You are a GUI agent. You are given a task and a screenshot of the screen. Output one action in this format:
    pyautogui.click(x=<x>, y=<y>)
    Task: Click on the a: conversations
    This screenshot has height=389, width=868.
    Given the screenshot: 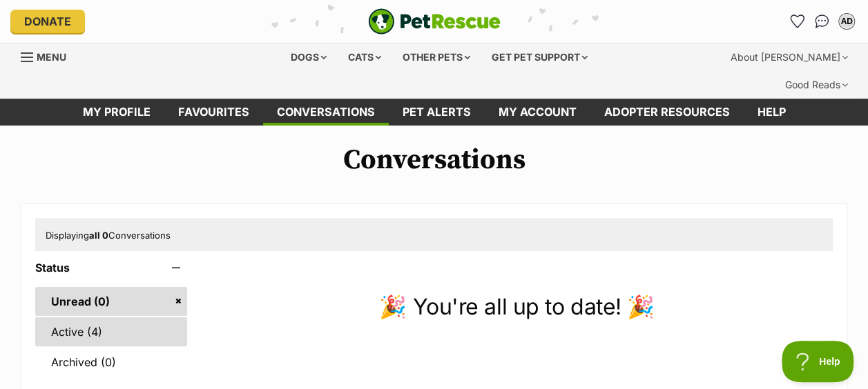 What is the action you would take?
    pyautogui.click(x=326, y=112)
    